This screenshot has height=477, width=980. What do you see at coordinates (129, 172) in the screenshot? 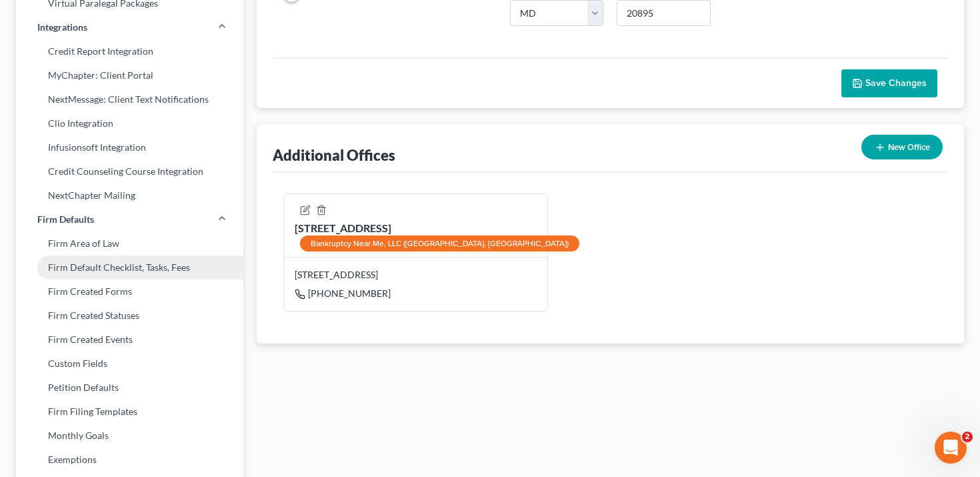
I see `a: Credit Counseling Course Integration` at bounding box center [129, 172].